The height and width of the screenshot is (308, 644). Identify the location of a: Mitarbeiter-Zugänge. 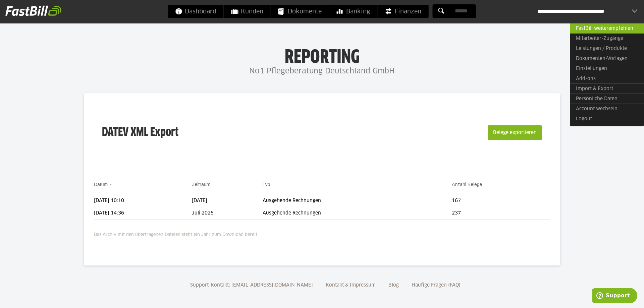
(607, 38).